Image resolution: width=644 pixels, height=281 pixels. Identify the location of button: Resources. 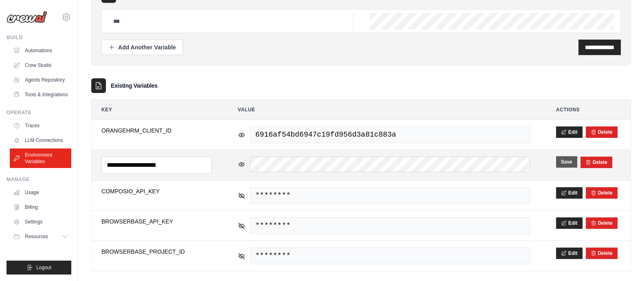
(40, 237).